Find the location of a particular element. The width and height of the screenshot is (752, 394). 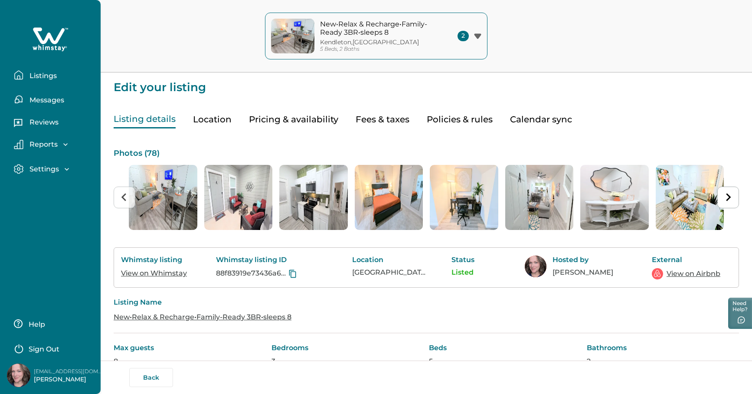

p: 5 is located at coordinates (505, 361).